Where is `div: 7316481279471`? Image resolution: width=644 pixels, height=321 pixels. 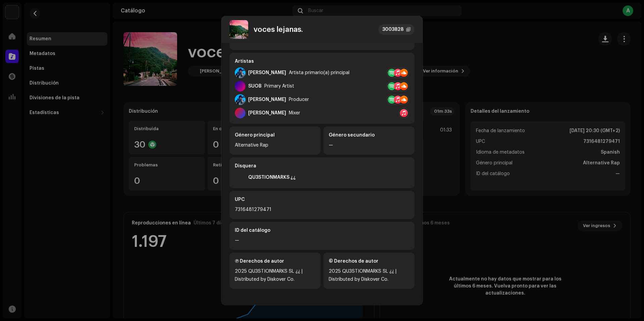
div: 7316481279471 is located at coordinates (322, 210).